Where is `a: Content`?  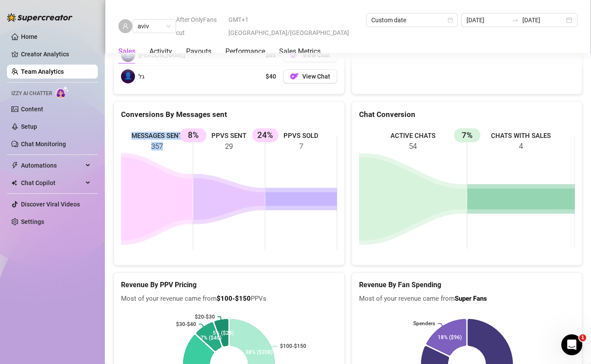 a: Content is located at coordinates (32, 109).